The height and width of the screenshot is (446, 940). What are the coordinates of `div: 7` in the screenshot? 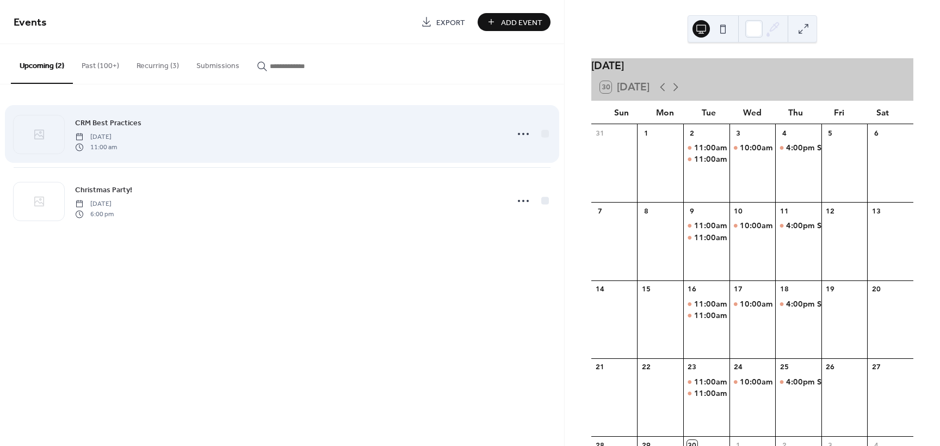 It's located at (600, 211).